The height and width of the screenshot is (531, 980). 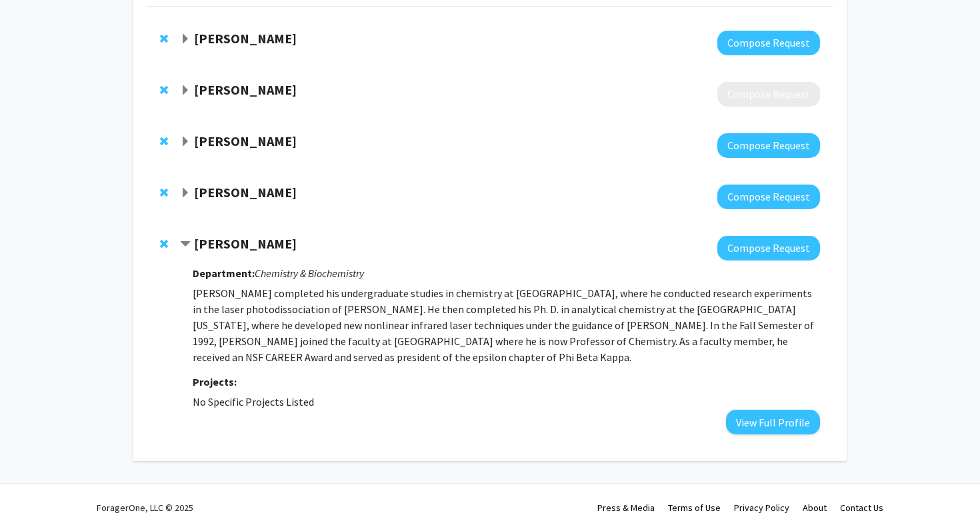 What do you see at coordinates (185, 244) in the screenshot?
I see `span: Contract Peter Chen Bookmark` at bounding box center [185, 244].